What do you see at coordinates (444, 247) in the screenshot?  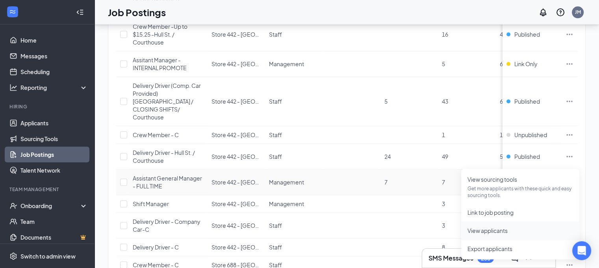 I see `span: 8` at bounding box center [444, 247].